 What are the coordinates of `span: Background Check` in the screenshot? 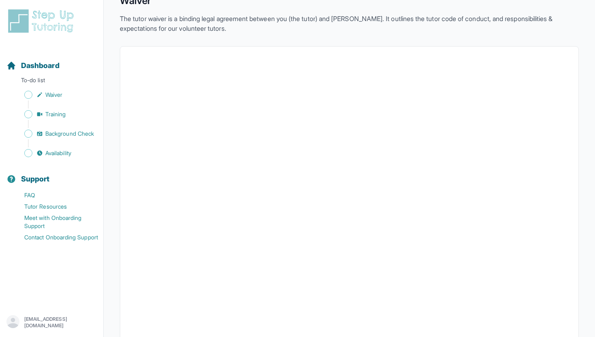 It's located at (70, 134).